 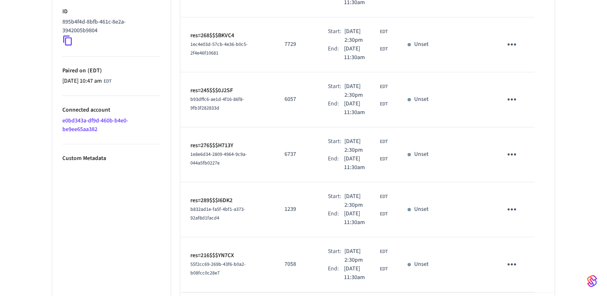 I want to click on p: res=289$$$I6DK2, so click(x=228, y=200).